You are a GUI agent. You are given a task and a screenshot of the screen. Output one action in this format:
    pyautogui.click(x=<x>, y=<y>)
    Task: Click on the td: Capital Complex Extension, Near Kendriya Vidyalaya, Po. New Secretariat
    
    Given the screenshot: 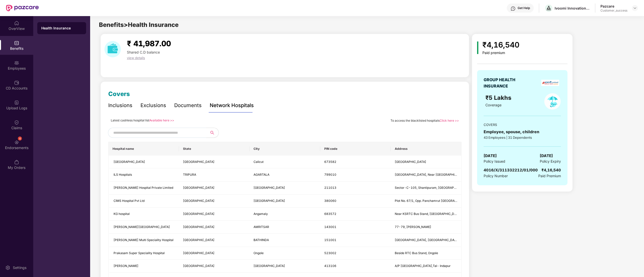 What is the action you would take?
    pyautogui.click(x=426, y=175)
    